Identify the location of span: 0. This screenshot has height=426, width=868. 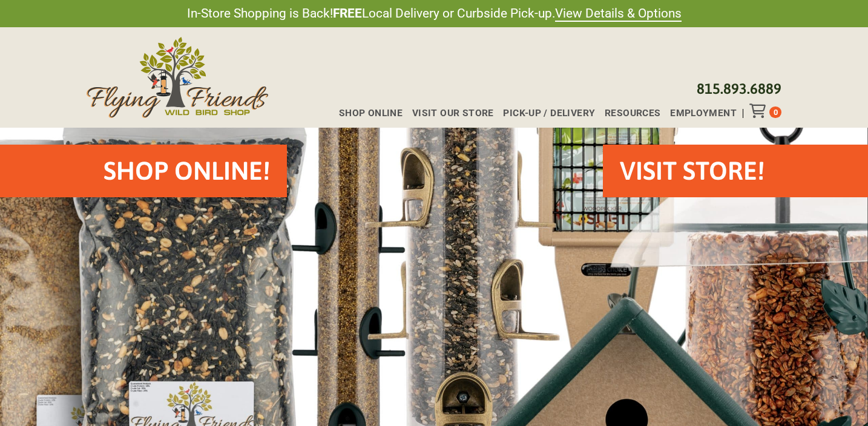
(775, 112).